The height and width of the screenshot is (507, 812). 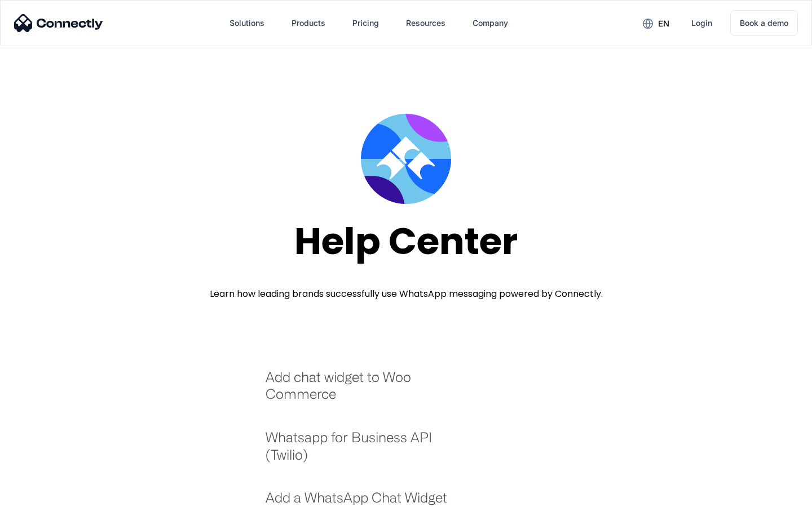 What do you see at coordinates (365, 23) in the screenshot?
I see `div: Pricing` at bounding box center [365, 23].